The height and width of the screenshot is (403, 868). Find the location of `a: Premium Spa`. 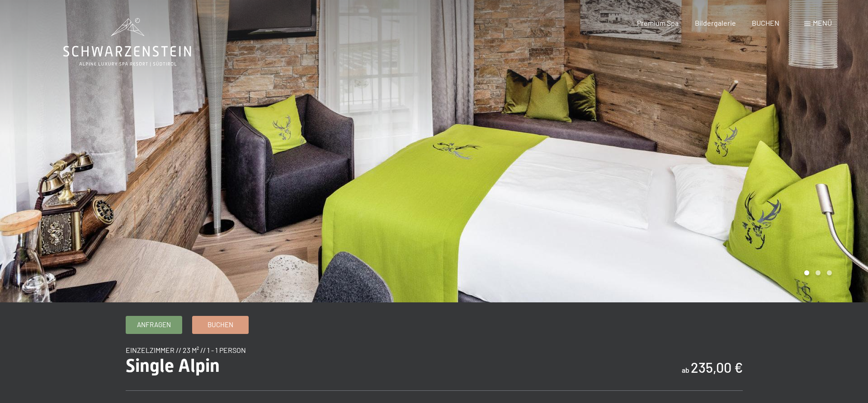

a: Premium Spa is located at coordinates (657, 22).